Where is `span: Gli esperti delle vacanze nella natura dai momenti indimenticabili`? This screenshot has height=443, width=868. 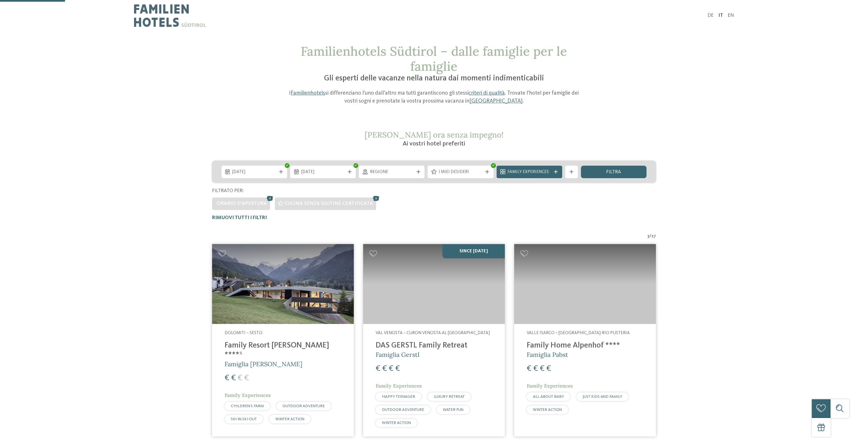
span: Gli esperti delle vacanze nella natura dai momenti indimenticabili is located at coordinates (434, 78).